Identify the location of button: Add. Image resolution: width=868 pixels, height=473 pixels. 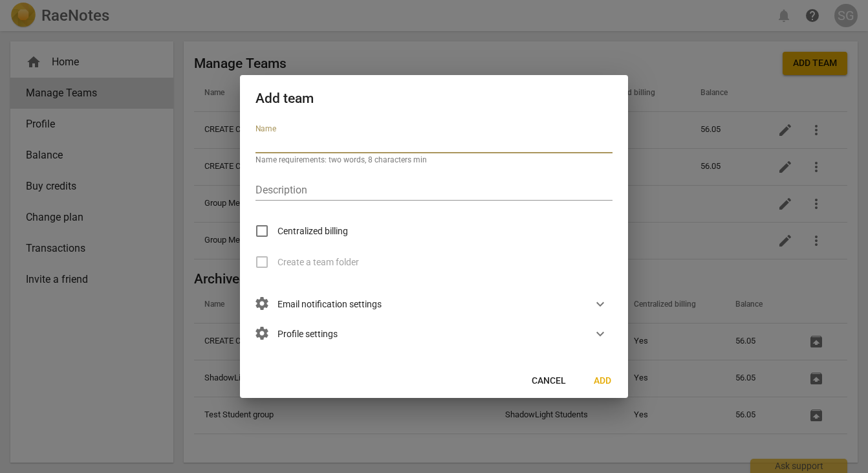
(602, 381).